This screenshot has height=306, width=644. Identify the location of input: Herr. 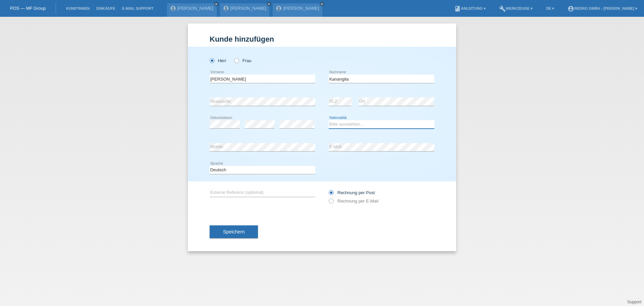
(212, 60).